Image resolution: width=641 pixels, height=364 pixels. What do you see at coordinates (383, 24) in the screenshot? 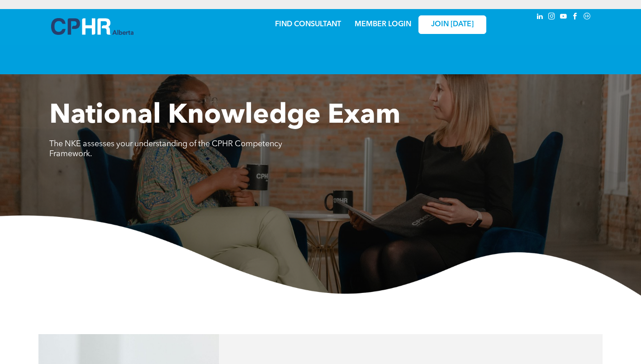
I see `a: MEMBER LOGIN` at bounding box center [383, 24].